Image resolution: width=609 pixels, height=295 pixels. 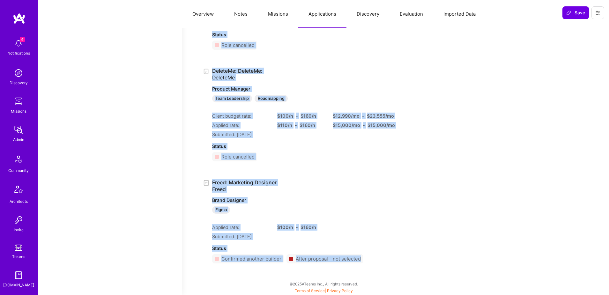 I want to click on div: Discovery, so click(x=19, y=83).